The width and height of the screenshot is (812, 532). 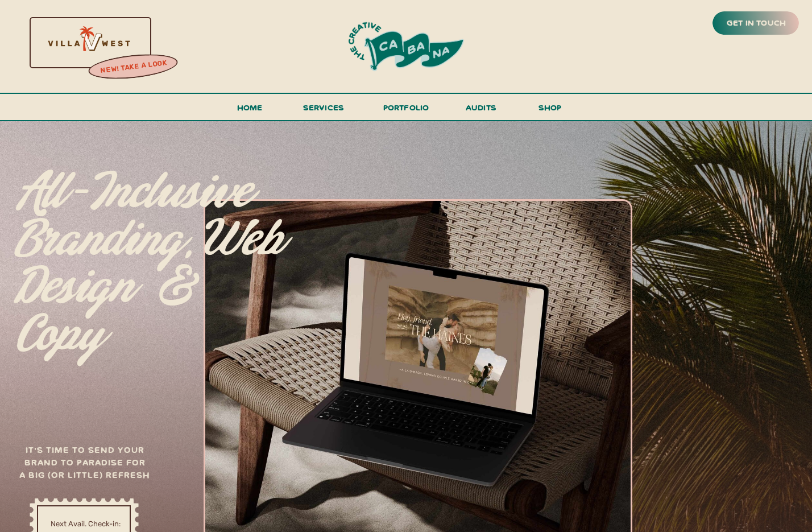 I want to click on h3: new! take a look, so click(x=134, y=67).